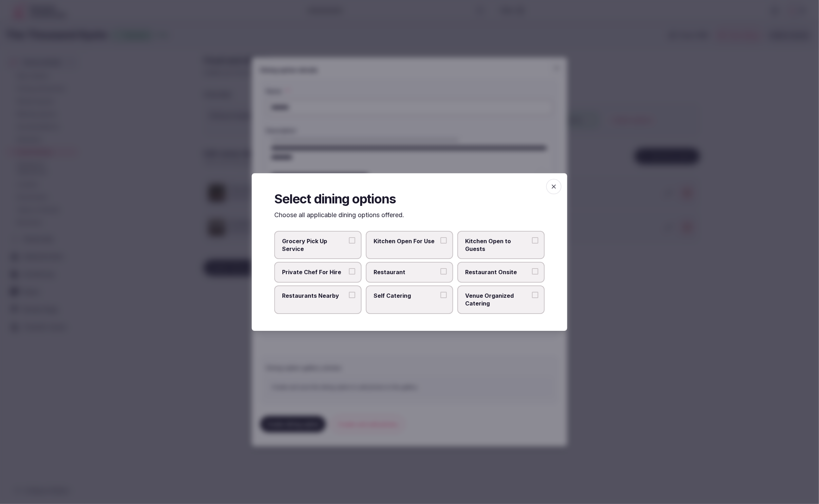 The height and width of the screenshot is (504, 819). I want to click on p: Choose all applicable dining options offered., so click(410, 215).